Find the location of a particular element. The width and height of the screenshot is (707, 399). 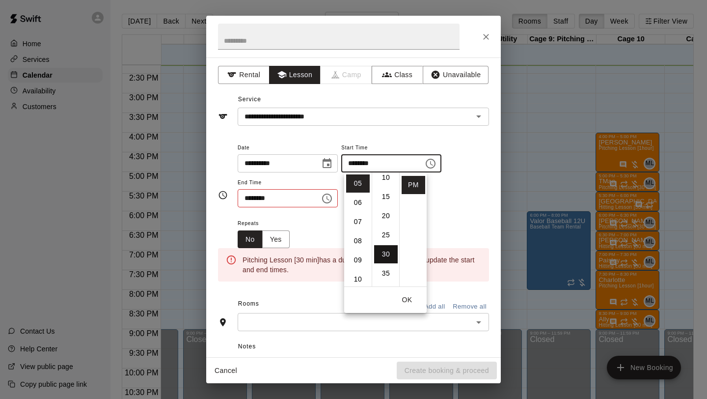

span: Date is located at coordinates (288, 148).